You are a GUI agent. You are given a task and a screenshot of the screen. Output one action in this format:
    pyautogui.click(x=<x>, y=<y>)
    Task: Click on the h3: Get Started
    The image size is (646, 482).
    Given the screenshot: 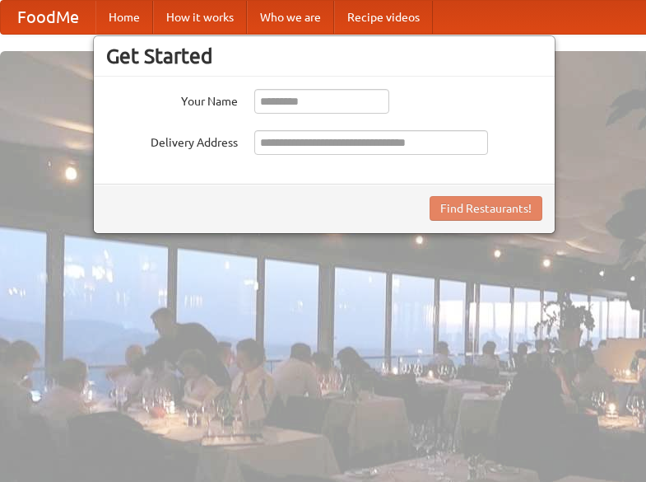 What is the action you would take?
    pyautogui.click(x=324, y=56)
    